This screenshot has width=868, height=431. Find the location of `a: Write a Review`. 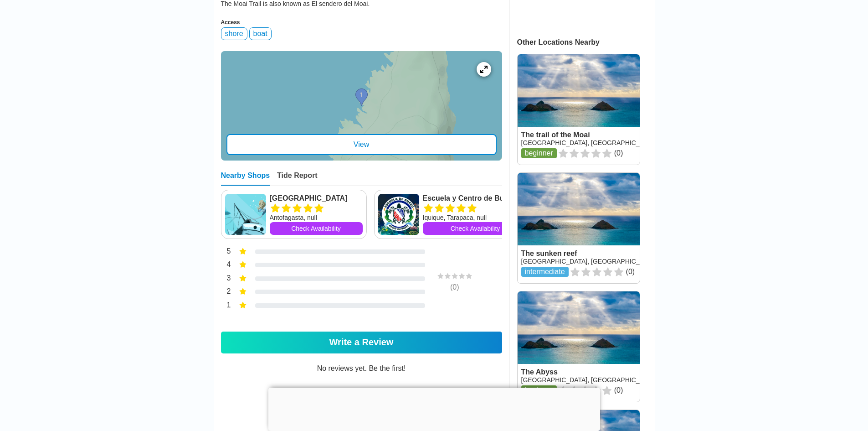

a: Write a Review is located at coordinates (362, 342).